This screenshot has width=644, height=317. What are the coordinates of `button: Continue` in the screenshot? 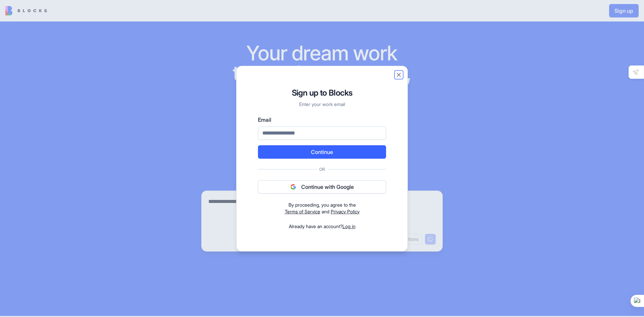 It's located at (322, 152).